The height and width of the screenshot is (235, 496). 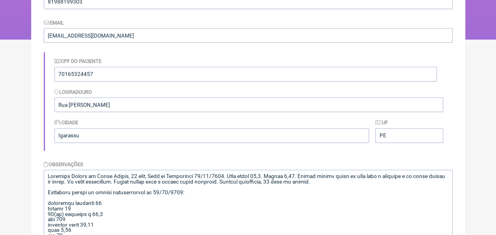 What do you see at coordinates (246, 74) in the screenshot?
I see `input: Identificação do Paciente` at bounding box center [246, 74].